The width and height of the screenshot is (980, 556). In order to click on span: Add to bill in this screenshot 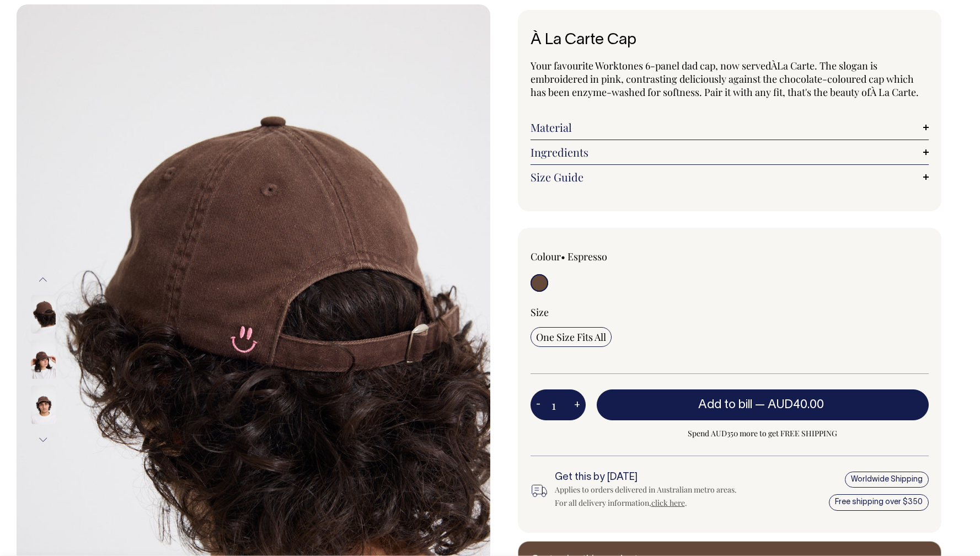, I will do `click(725, 405)`.